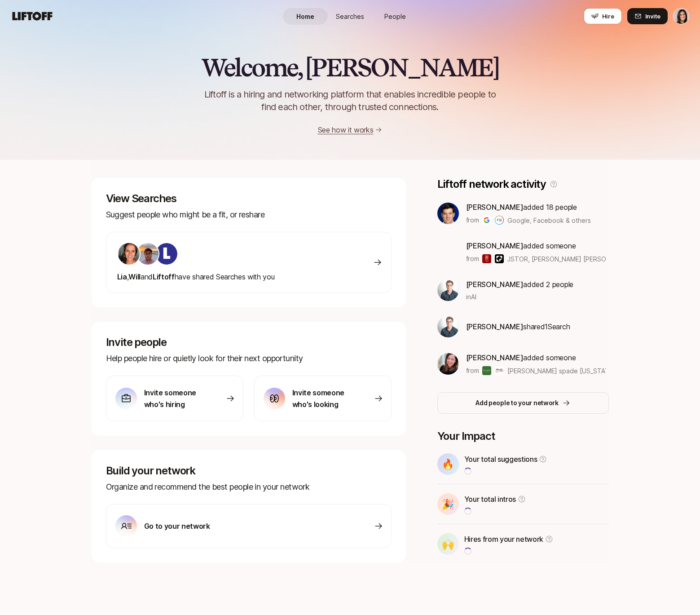  Describe the element at coordinates (487, 370) in the screenshot. I see `img: kate spade new york` at that location.